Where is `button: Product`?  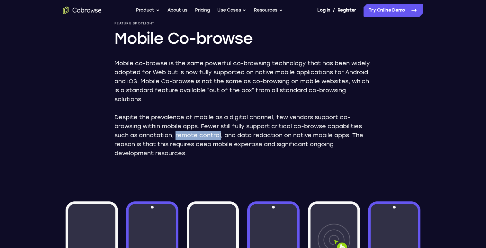 button: Product is located at coordinates (148, 10).